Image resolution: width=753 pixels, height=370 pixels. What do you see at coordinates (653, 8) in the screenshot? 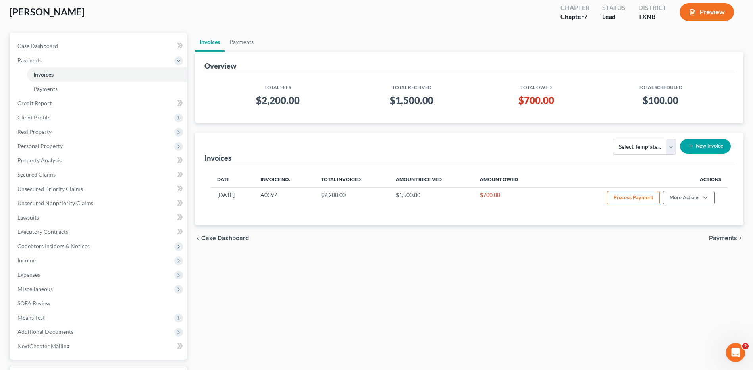
I see `div: District` at bounding box center [653, 8].